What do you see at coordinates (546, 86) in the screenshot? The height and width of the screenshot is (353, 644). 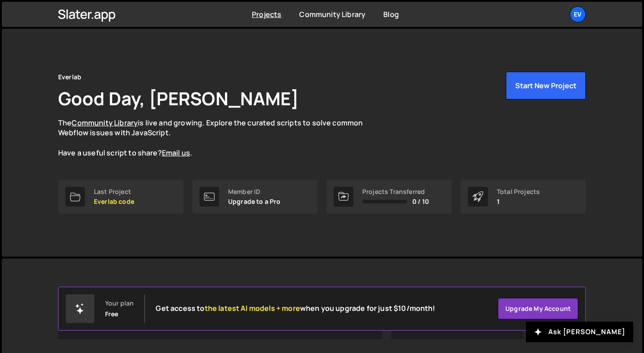 I see `button: Start New Project` at bounding box center [546, 86].